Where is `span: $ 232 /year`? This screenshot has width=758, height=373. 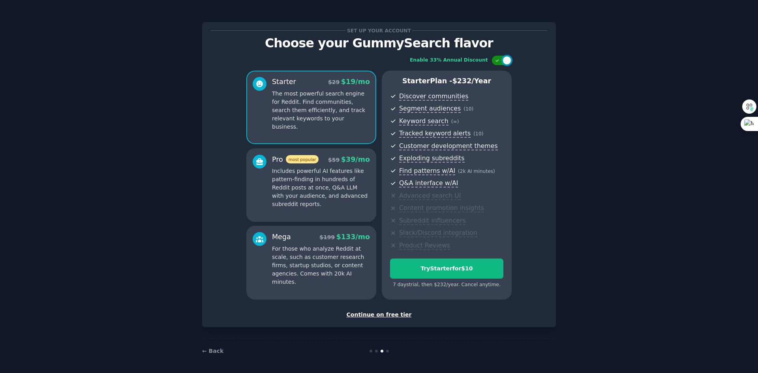
span: $ 232 /year is located at coordinates (472, 81).